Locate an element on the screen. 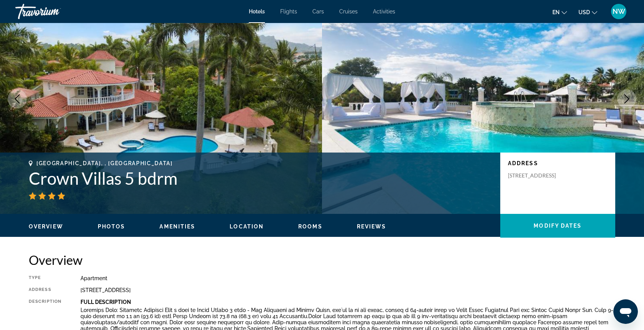  button: Previous image is located at coordinates (17, 99).